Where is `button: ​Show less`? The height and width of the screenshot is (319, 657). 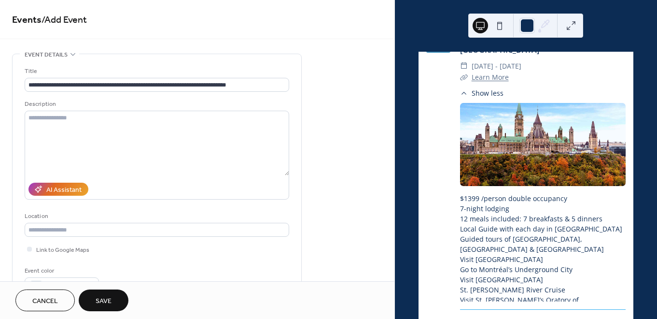
button: ​Show less is located at coordinates (482, 93).